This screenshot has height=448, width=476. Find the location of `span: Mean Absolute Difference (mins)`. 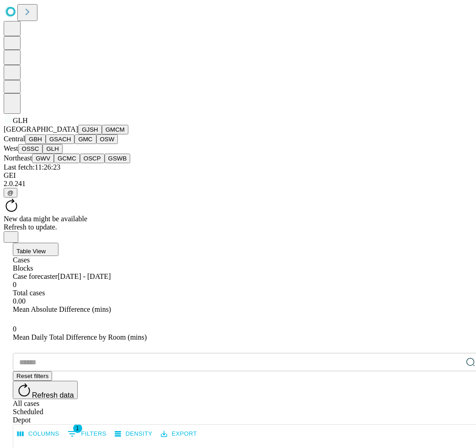

span: Mean Absolute Difference (mins) is located at coordinates (62, 309).